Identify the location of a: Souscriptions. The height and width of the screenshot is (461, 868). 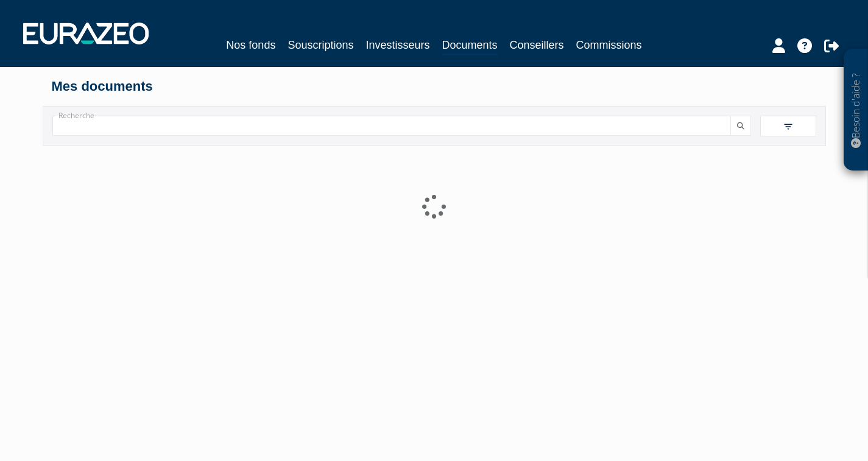
(320, 45).